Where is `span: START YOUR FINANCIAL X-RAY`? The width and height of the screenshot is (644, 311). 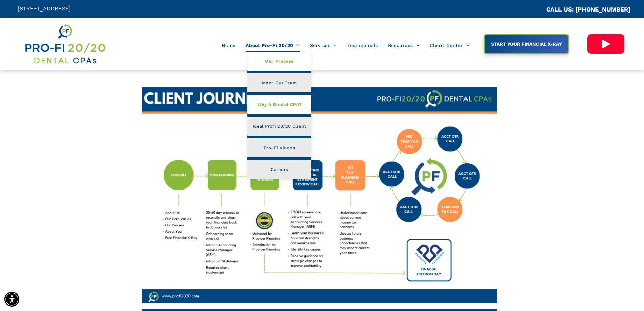 span: START YOUR FINANCIAL X-RAY is located at coordinates (527, 44).